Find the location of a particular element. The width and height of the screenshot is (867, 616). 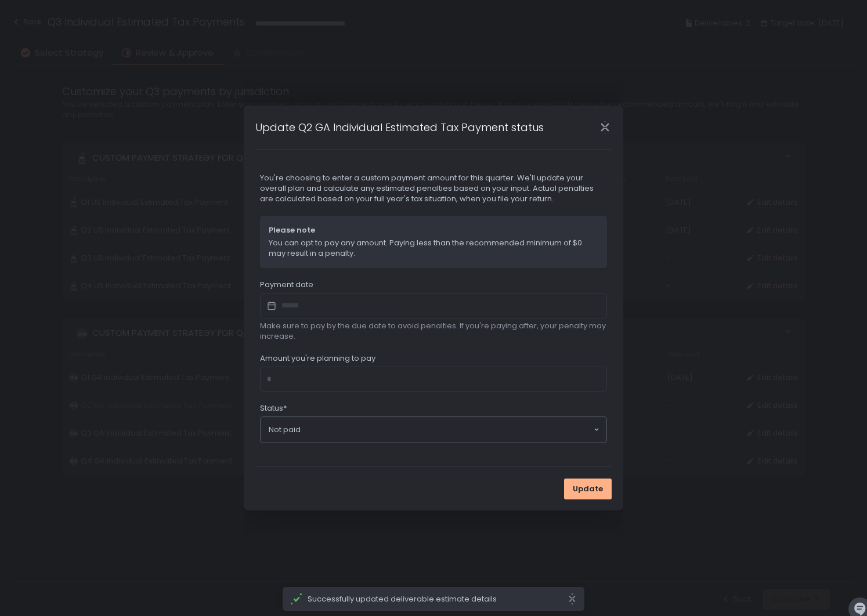

div: Close is located at coordinates (605, 127).